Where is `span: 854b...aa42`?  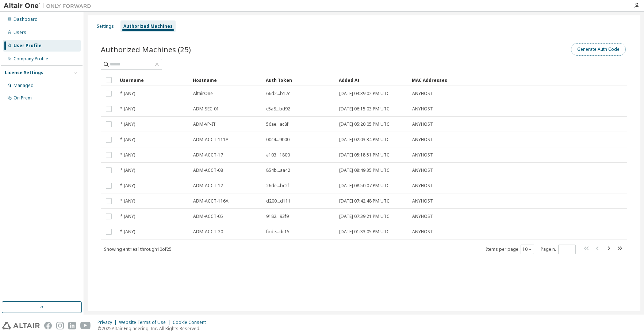
span: 854b...aa42 is located at coordinates (278, 171).